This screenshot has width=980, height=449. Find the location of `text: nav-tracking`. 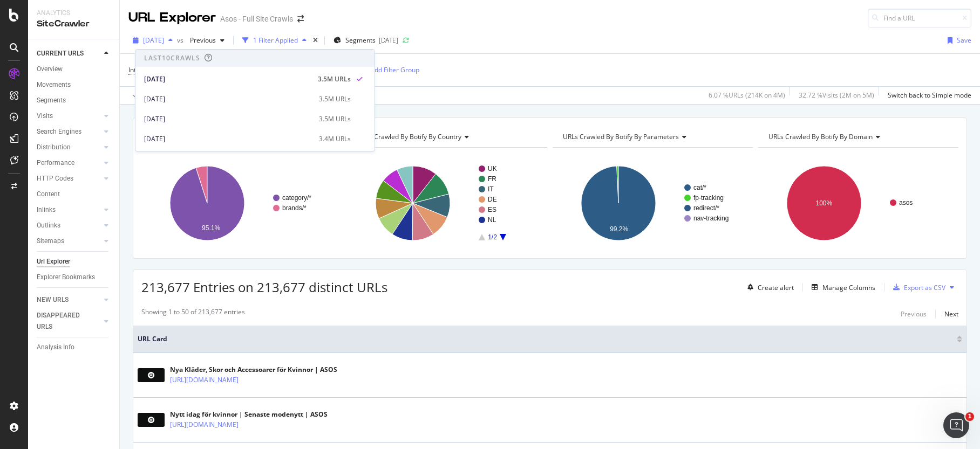

text: nav-tracking is located at coordinates (710, 218).